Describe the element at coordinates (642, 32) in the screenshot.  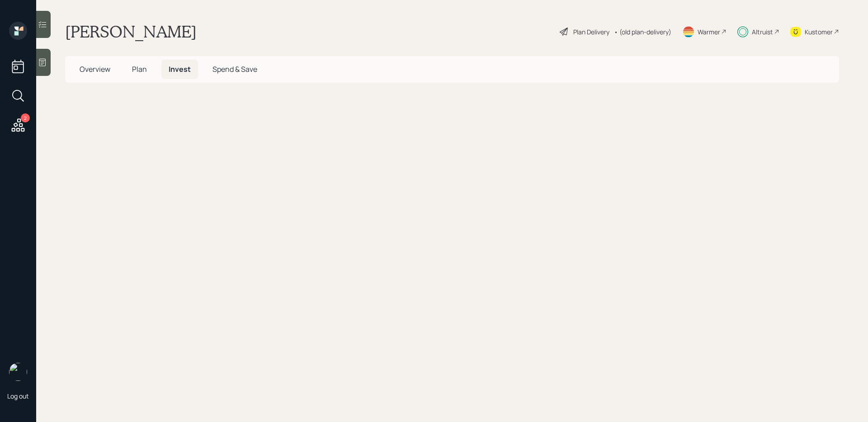
I see `div: • (old plan-delivery)` at that location.